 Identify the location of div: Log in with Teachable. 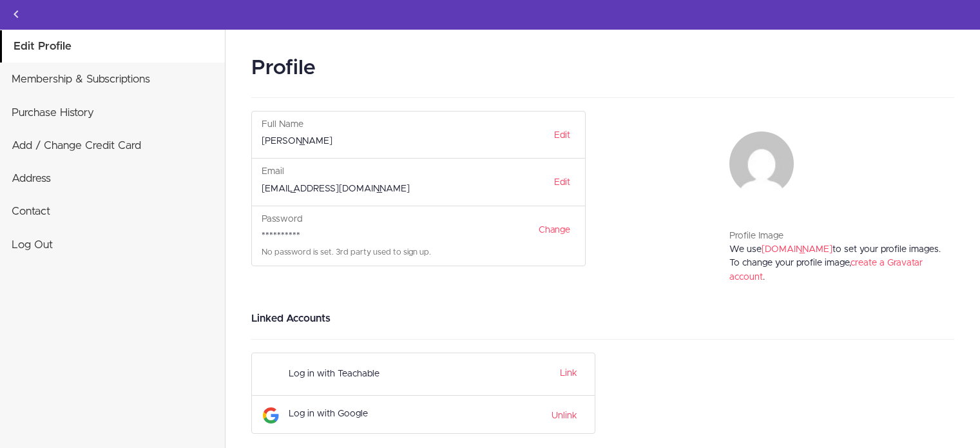
(392, 374).